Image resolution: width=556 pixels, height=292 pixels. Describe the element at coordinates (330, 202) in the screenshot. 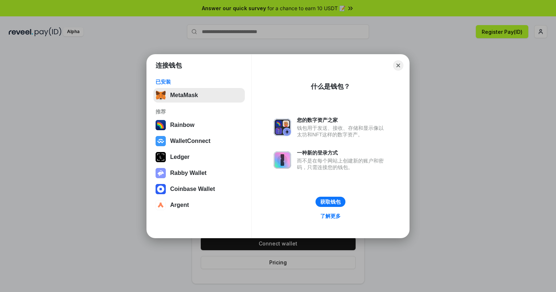

I see `button: 获取钱包` at that location.